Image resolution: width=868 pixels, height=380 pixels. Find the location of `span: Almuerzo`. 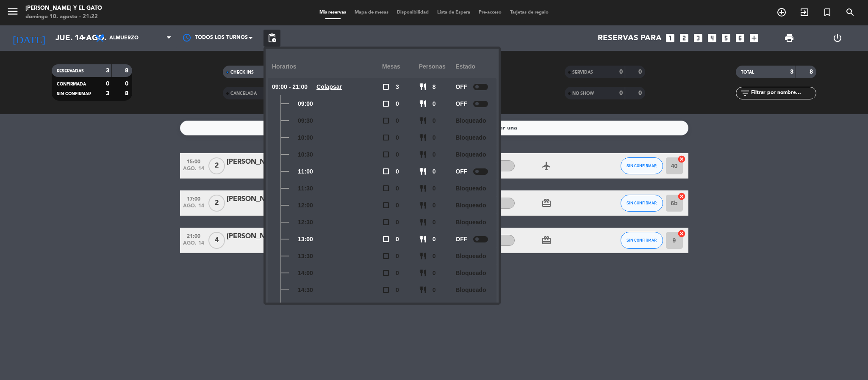

span: Almuerzo is located at coordinates (124, 38).